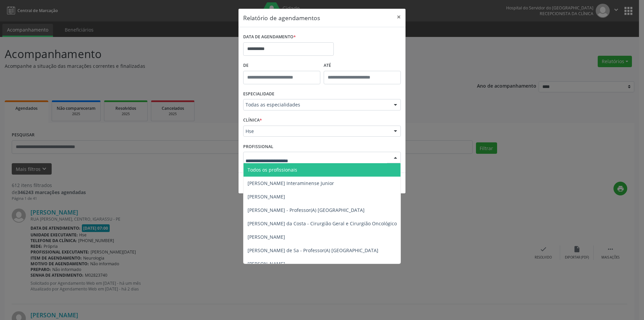 The image size is (644, 320). I want to click on span: Hse, so click(316, 131).